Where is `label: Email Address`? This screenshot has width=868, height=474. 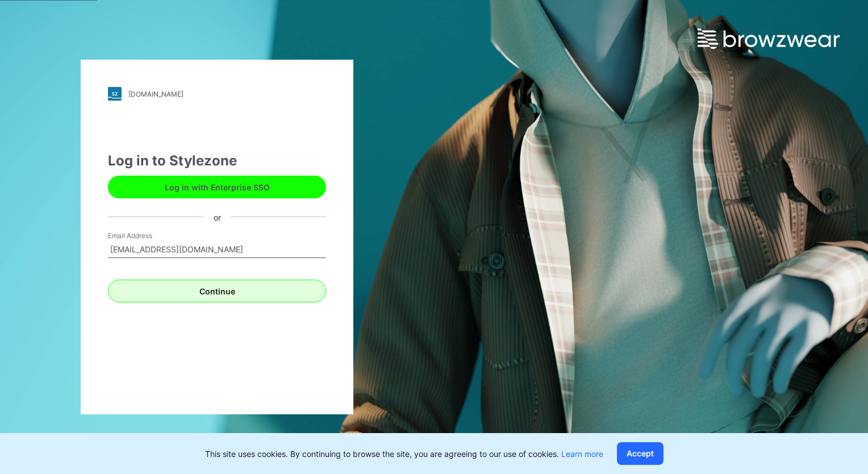 label: Email Address is located at coordinates (148, 236).